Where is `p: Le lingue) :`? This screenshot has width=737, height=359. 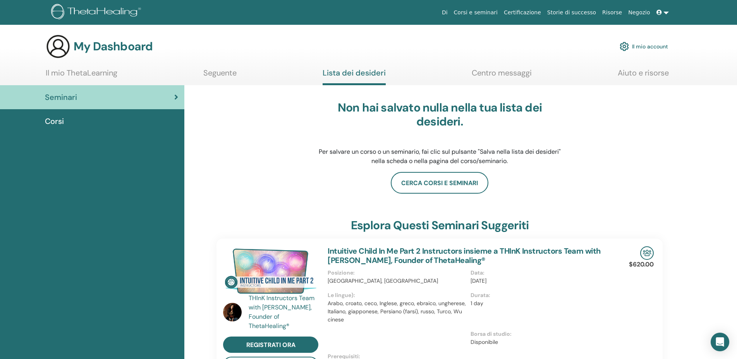
p: Le lingue) : is located at coordinates (397, 295).